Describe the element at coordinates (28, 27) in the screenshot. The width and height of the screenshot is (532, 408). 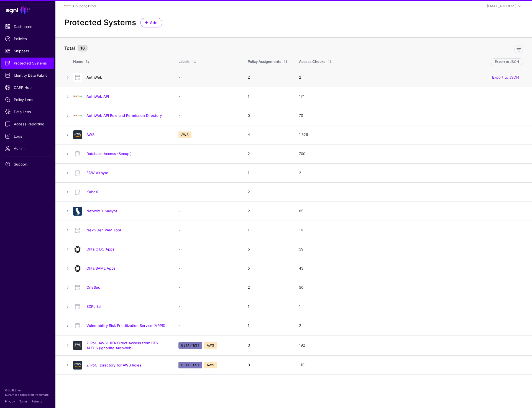
I see `a: Dashboard` at that location.